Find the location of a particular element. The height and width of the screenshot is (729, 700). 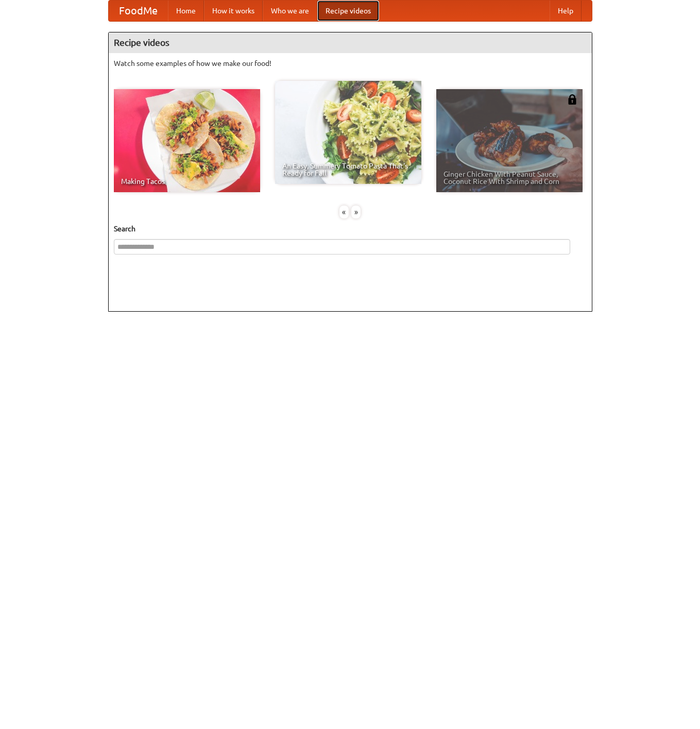

img: 483408.png is located at coordinates (572, 100).